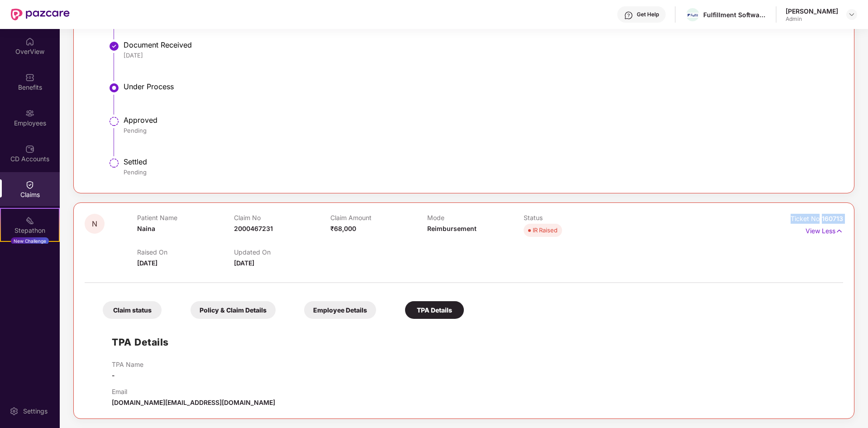 The height and width of the screenshot is (428, 868). What do you see at coordinates (185, 252) in the screenshot?
I see `p: Raised On` at bounding box center [185, 252].